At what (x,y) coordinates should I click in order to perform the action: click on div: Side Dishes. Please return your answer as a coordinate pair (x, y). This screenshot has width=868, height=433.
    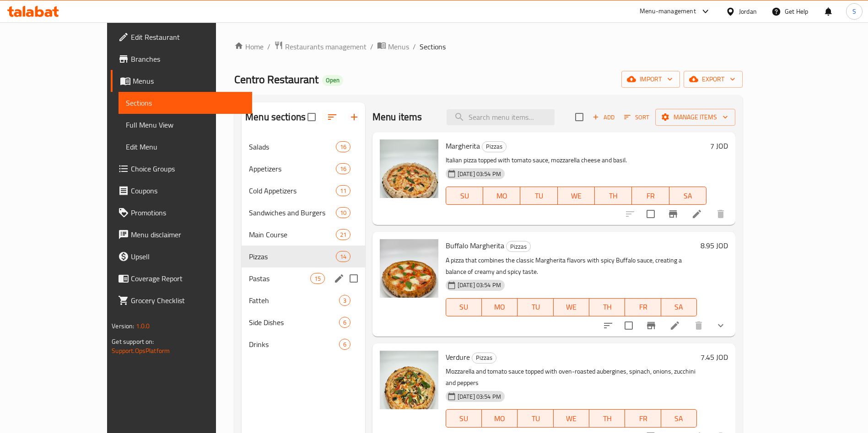
    Looking at the image, I should click on (294, 322).